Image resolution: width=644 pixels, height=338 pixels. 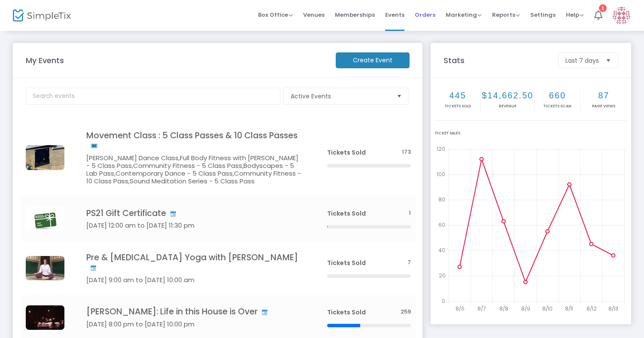 I want to click on span: Last 7 days, so click(x=582, y=60).